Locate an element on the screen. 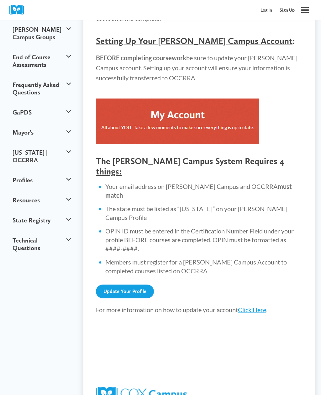  button: End of Course Assessments is located at coordinates (42, 61).